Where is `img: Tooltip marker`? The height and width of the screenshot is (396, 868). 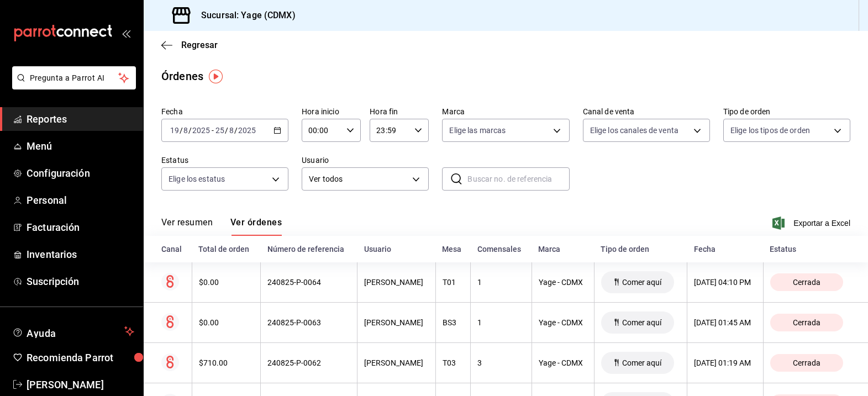
img: Tooltip marker is located at coordinates (216, 76).